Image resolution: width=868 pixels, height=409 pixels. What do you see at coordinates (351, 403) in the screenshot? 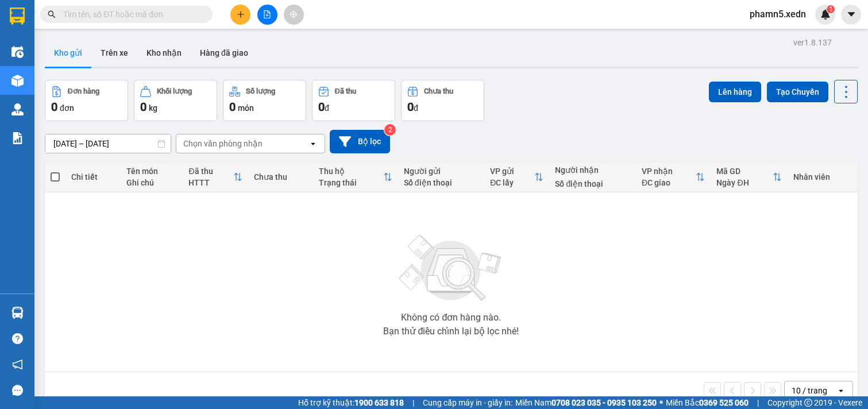
I see `span: Hỗ trợ kỹ thuật:` at bounding box center [351, 403].